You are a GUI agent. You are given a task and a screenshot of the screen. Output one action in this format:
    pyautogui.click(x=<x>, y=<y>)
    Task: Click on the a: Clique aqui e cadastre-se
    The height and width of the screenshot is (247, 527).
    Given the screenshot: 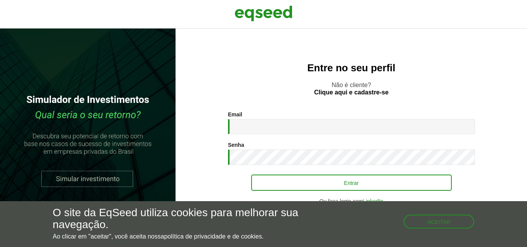 What is the action you would take?
    pyautogui.click(x=351, y=93)
    